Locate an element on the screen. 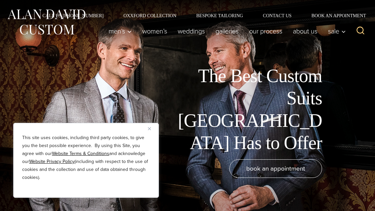  nav: Secondary Navigation is located at coordinates (200, 16).